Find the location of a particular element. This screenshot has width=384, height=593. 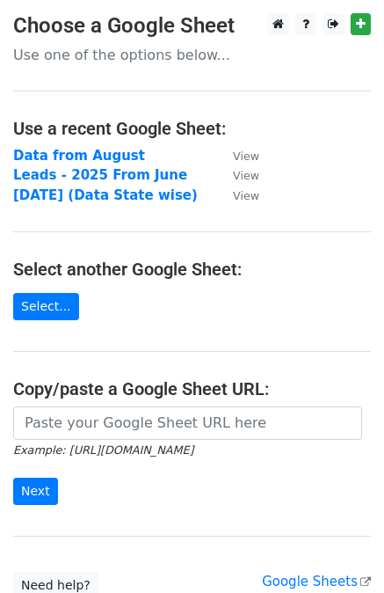

h4: Select another Google Sheet: is located at coordinates (192, 269).